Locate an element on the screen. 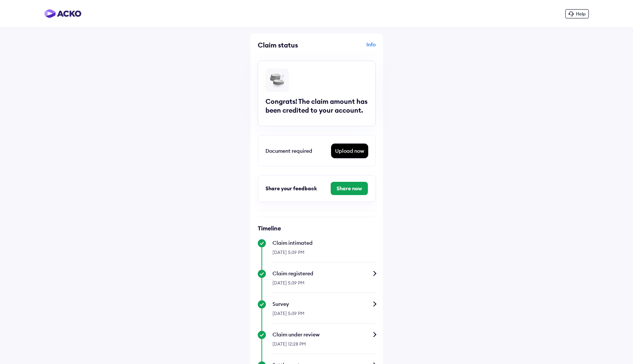 This screenshot has height=364, width=633. span: Help is located at coordinates (581, 14).